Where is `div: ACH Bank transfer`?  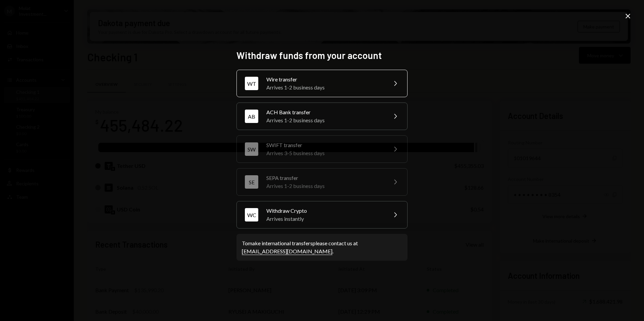
div: ACH Bank transfer is located at coordinates (325, 112).